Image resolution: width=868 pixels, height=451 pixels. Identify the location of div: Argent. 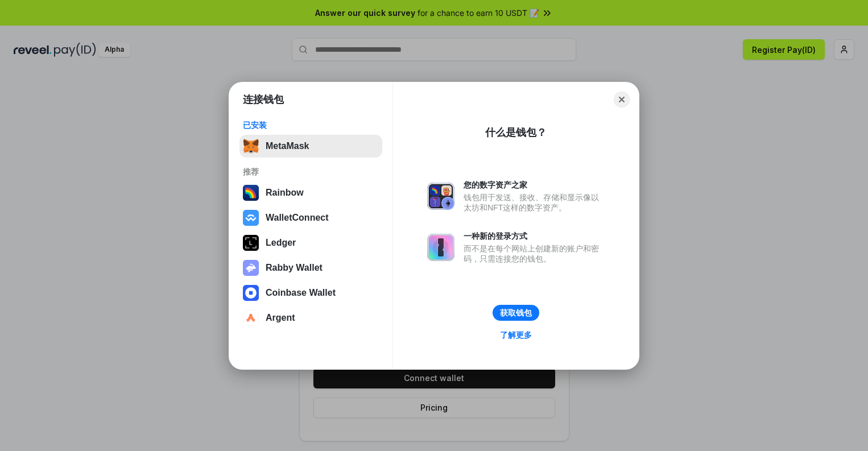
(280, 318).